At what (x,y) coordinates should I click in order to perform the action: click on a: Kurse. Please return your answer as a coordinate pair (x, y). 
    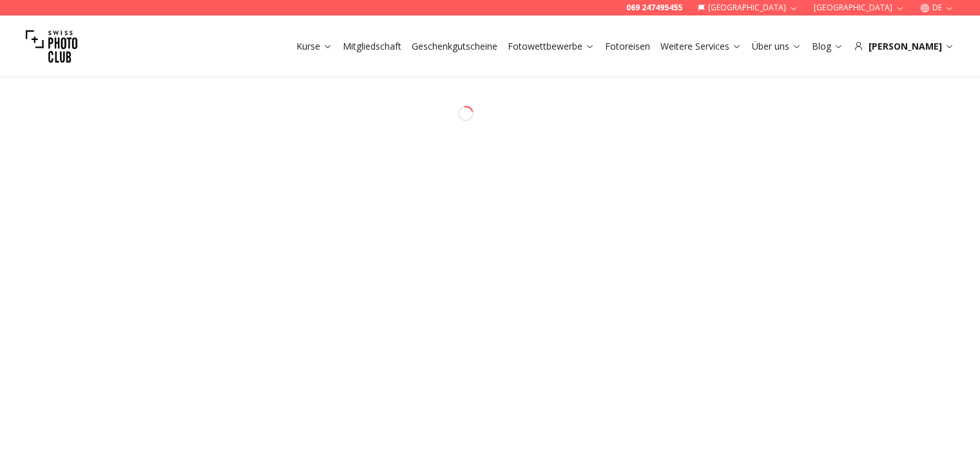
    Looking at the image, I should click on (314, 47).